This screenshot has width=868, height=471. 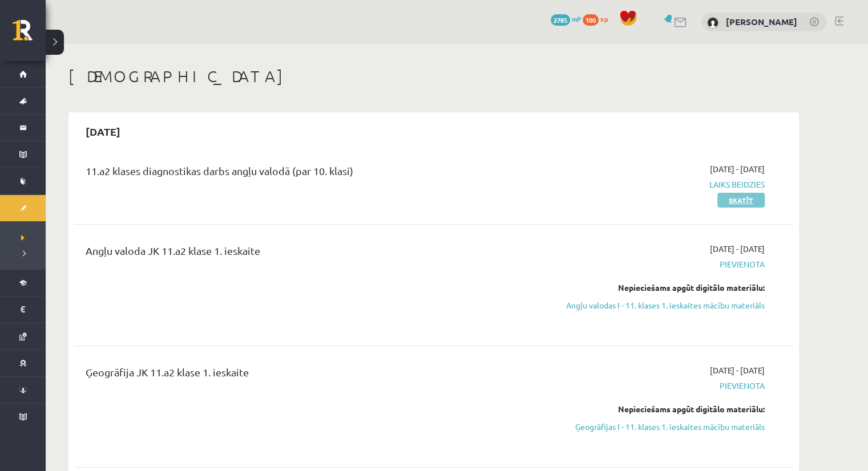 What do you see at coordinates (740, 200) in the screenshot?
I see `a: Skatīt` at bounding box center [740, 200].